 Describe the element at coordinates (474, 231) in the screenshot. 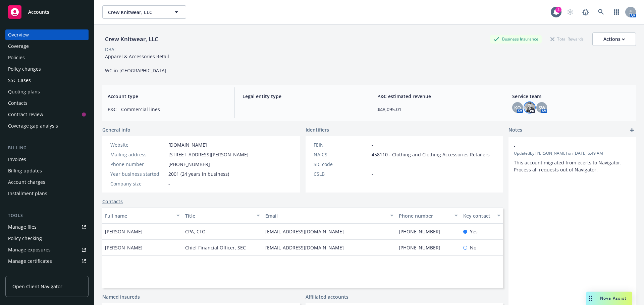

I see `span: Yes` at that location.